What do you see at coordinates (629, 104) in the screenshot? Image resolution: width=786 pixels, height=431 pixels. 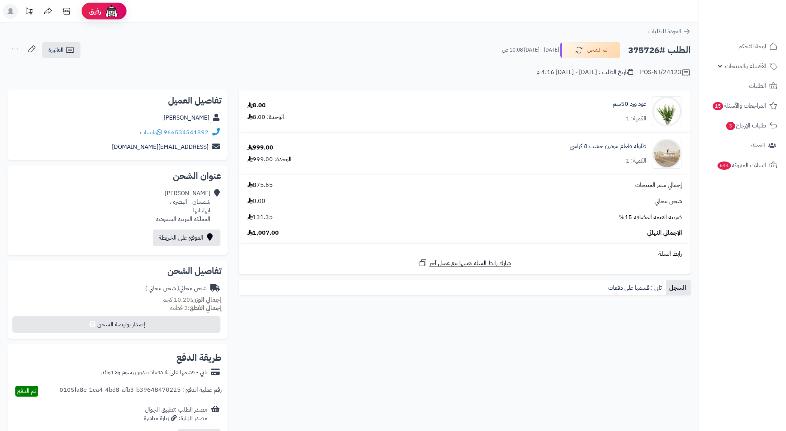 I see `a: عود ورد 50سم` at bounding box center [629, 104].